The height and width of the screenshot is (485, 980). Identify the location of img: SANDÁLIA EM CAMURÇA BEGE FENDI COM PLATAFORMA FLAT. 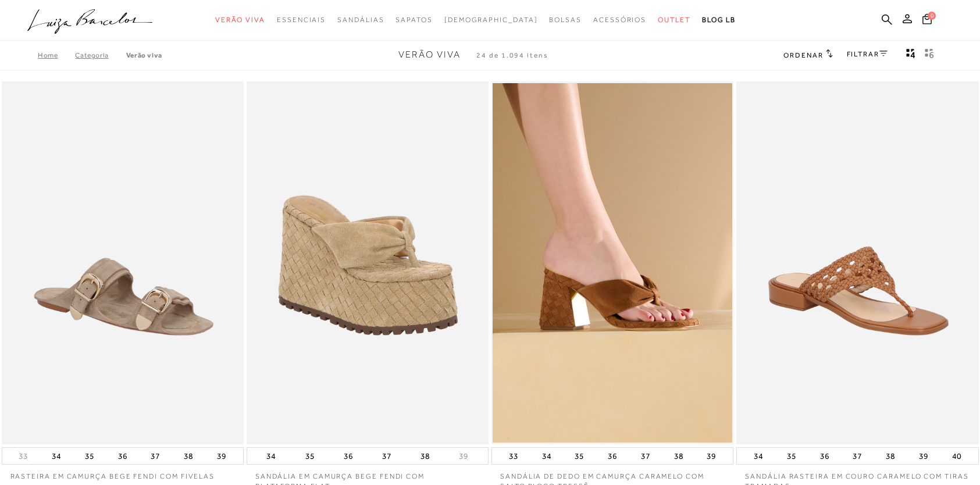
(368, 263).